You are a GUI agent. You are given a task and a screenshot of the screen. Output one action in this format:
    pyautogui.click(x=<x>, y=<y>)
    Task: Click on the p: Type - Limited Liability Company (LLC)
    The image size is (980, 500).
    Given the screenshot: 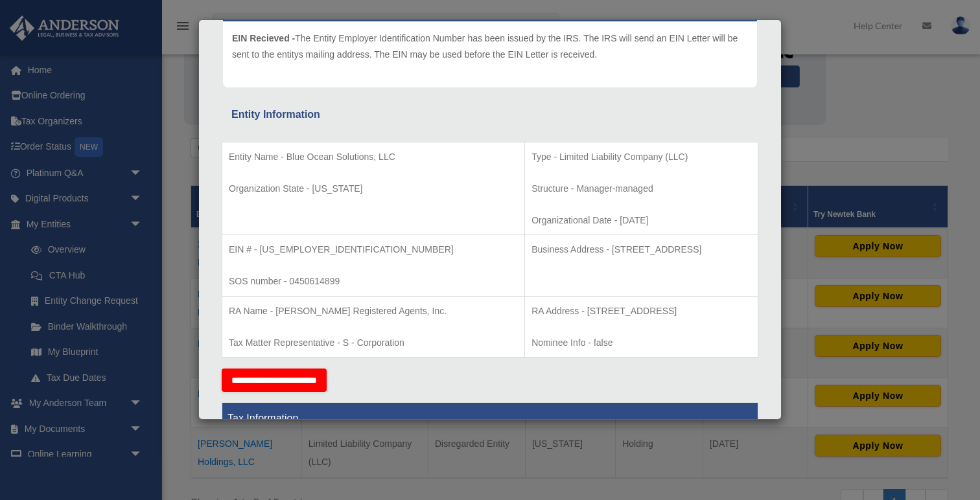 What is the action you would take?
    pyautogui.click(x=641, y=157)
    